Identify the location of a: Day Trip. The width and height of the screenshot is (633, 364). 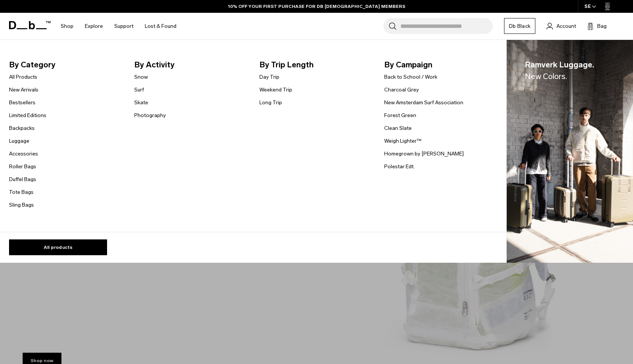
(269, 77).